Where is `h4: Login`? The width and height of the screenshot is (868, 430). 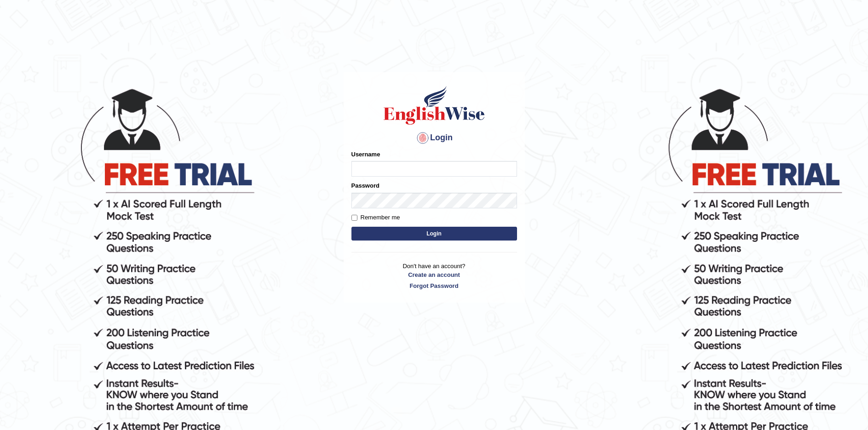 h4: Login is located at coordinates (434, 138).